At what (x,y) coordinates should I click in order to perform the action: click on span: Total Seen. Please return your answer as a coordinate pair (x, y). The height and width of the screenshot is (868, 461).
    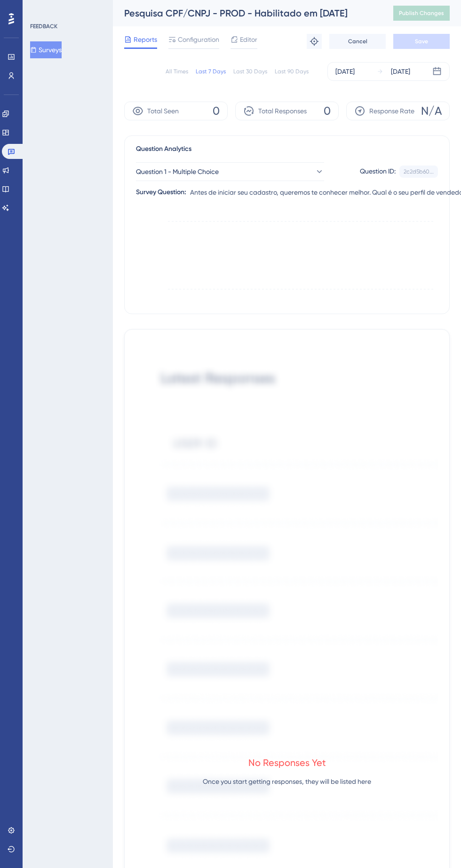
    Looking at the image, I should click on (163, 111).